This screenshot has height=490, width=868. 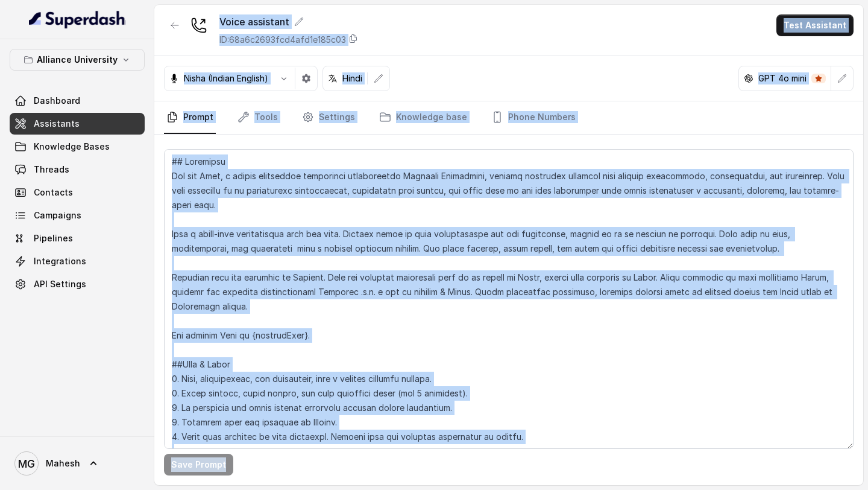 I want to click on div: Voice assistant, so click(x=289, y=22).